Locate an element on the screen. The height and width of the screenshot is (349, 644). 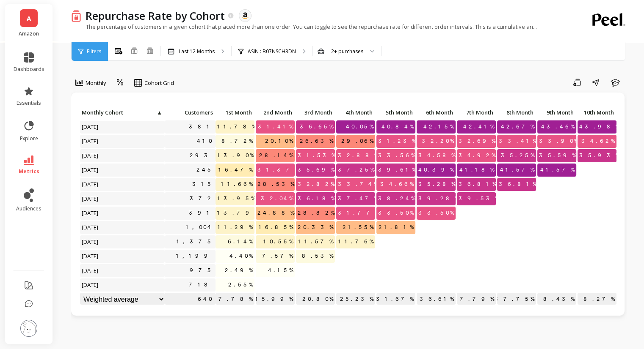
p: 1st Month is located at coordinates (235, 113).